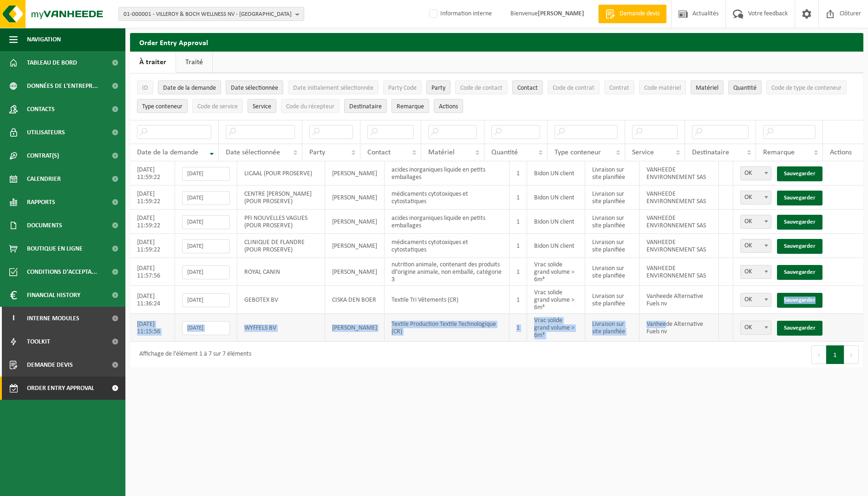 The image size is (868, 496). I want to click on button: Actions, so click(448, 106).